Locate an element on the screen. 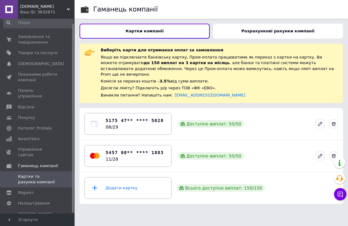  span: Товари та послуги is located at coordinates (38, 53).